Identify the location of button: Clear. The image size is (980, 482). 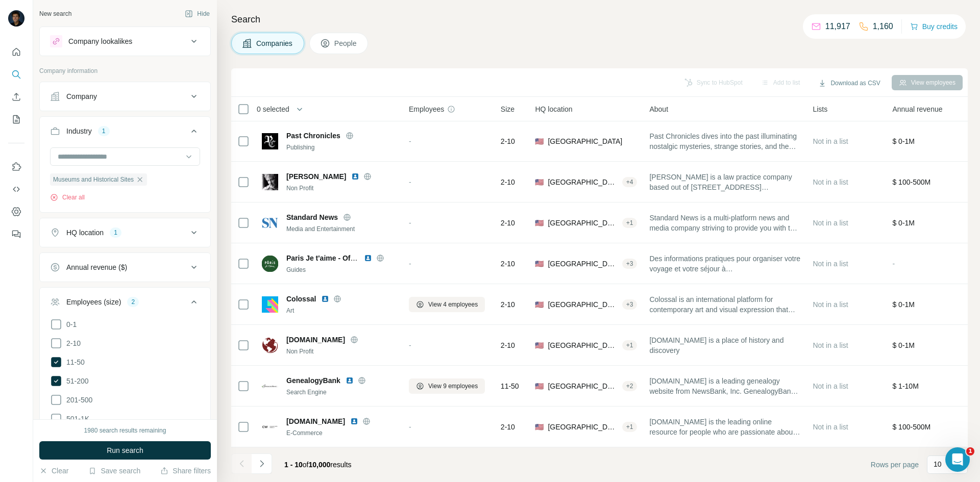
(54, 471).